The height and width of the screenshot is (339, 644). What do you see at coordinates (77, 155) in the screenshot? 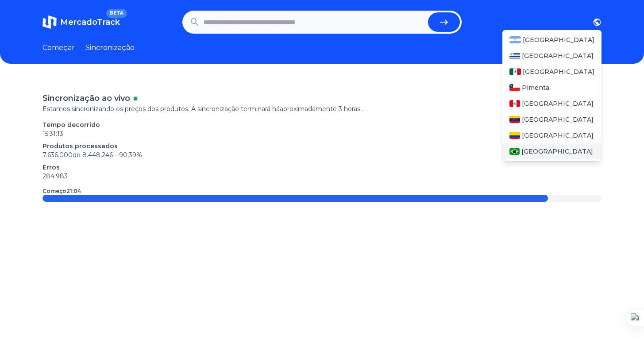
I see `font: de` at bounding box center [77, 155].